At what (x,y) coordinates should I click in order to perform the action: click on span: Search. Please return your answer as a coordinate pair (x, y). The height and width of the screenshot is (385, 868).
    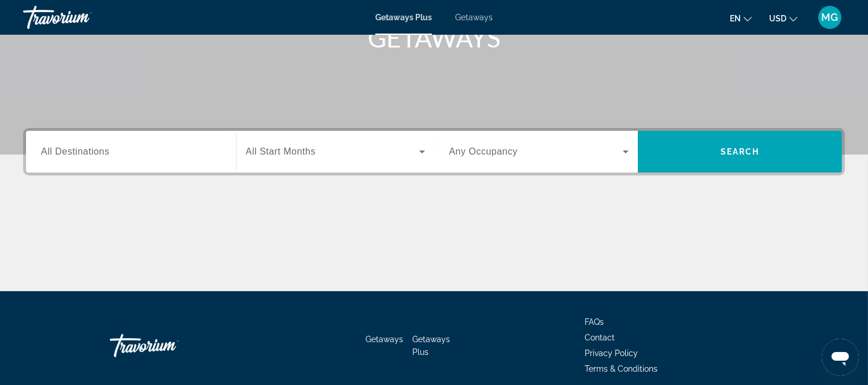
    Looking at the image, I should click on (740, 152).